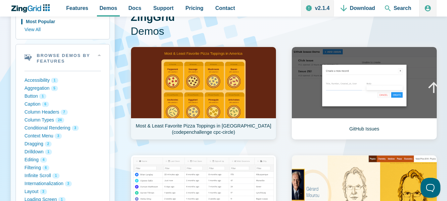 The image size is (447, 201). What do you see at coordinates (63, 112) in the screenshot?
I see `button: Column Headers 7` at bounding box center [63, 112].